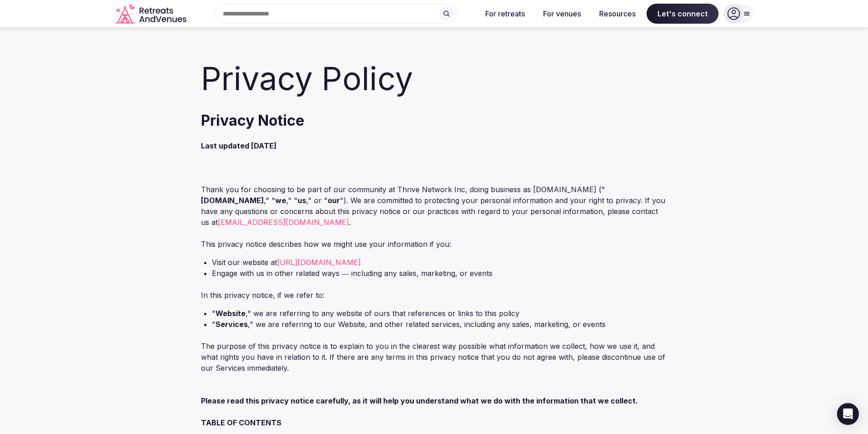 The height and width of the screenshot is (434, 868). What do you see at coordinates (241, 423) in the screenshot?
I see `strong: TABLE OF CONTENTS` at bounding box center [241, 423].